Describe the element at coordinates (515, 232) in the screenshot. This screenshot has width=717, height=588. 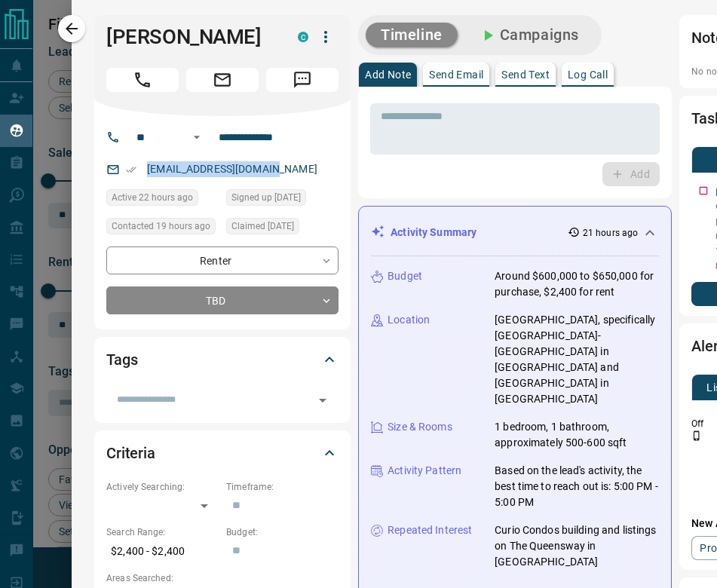
I see `div: Activity Summary21 hours ago` at that location.